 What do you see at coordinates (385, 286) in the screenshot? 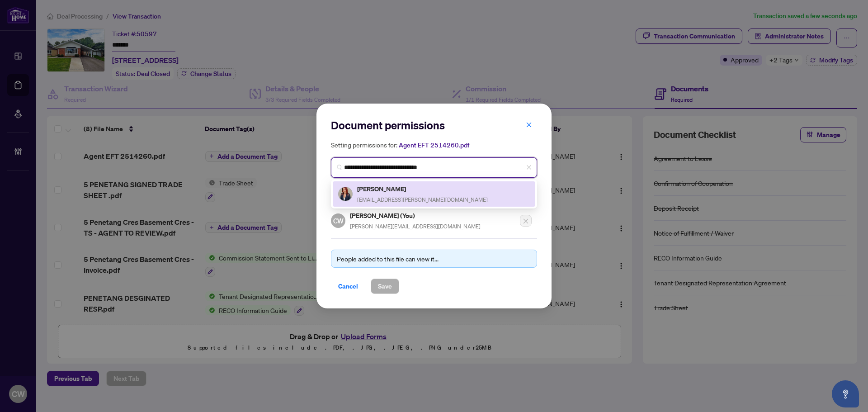
I see `button: Save` at bounding box center [385, 286].